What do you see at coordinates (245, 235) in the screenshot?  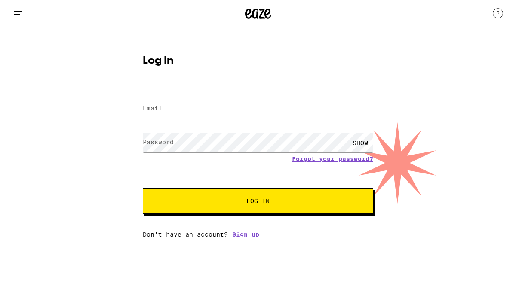 I see `a: Sign up` at bounding box center [245, 235].